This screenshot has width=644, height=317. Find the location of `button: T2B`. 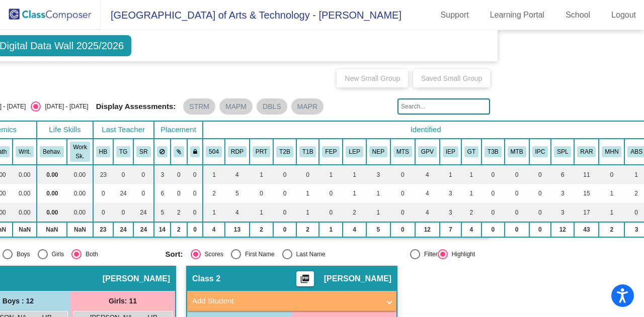

button: T2B is located at coordinates (285, 152).